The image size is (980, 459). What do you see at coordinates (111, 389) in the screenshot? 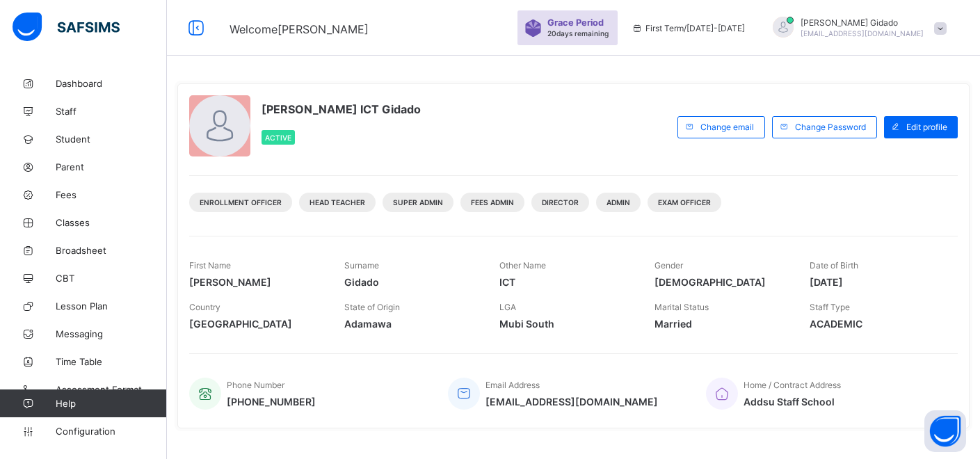
I see `span: Assessment Format` at bounding box center [111, 389].